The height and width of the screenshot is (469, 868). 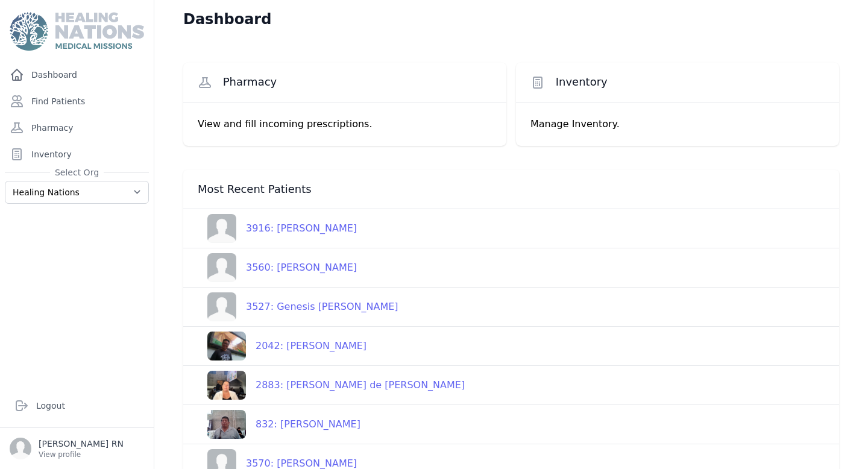 I want to click on h1: Dashboard, so click(x=228, y=19).